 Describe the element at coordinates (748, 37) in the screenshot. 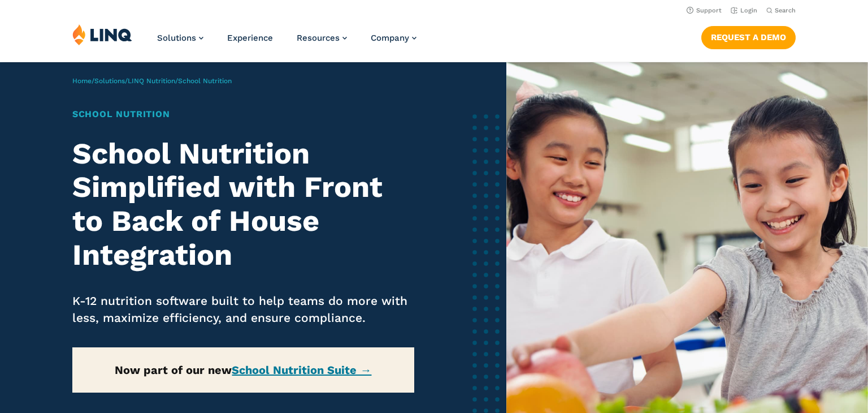

I see `a: Request a Demo` at that location.